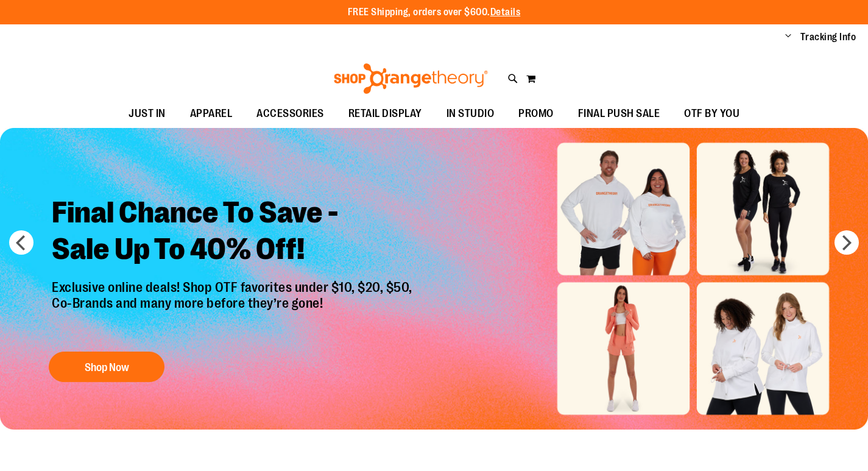  I want to click on a: FINAL PUSH SALE, so click(619, 114).